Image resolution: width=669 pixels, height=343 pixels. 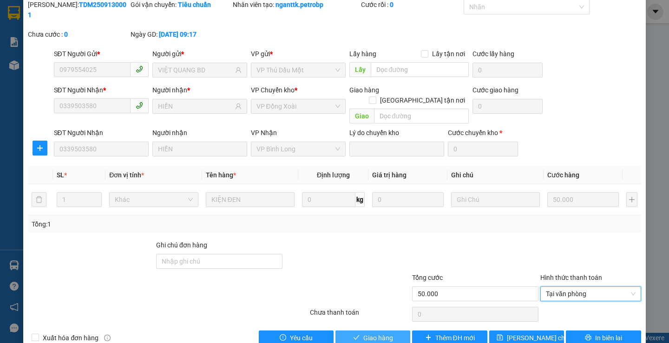 I want to click on span: kg, so click(x=360, y=200).